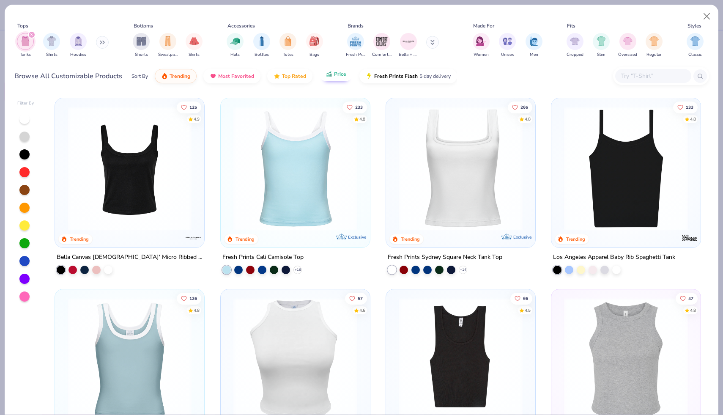  Describe the element at coordinates (314, 41) in the screenshot. I see `img: Bags Image` at that location.